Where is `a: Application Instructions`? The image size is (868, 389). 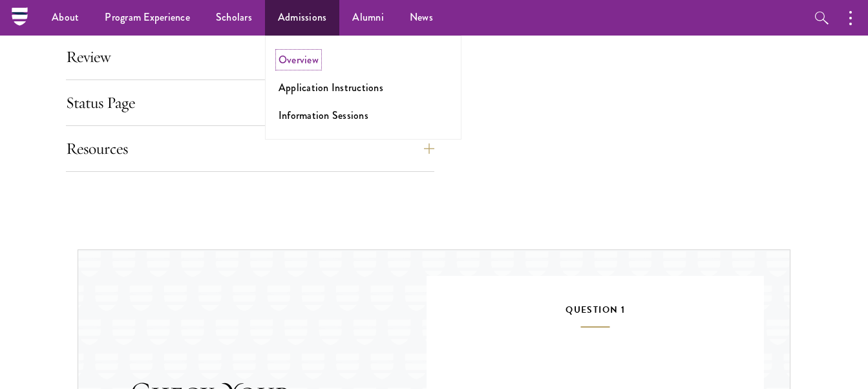
a: Application Instructions is located at coordinates (331, 87).